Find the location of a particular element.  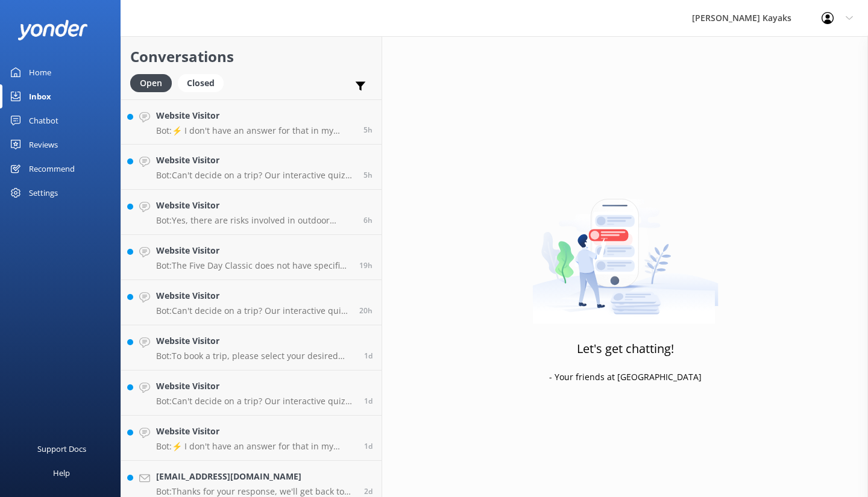

div: Home is located at coordinates (40, 72).